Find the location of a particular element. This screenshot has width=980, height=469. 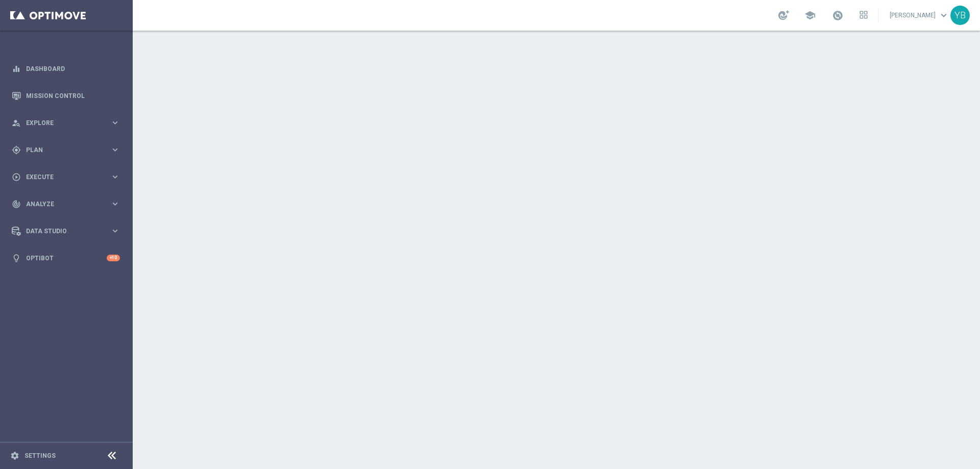

button: person_search Explore keyboard_arrow_right is located at coordinates (66, 123).